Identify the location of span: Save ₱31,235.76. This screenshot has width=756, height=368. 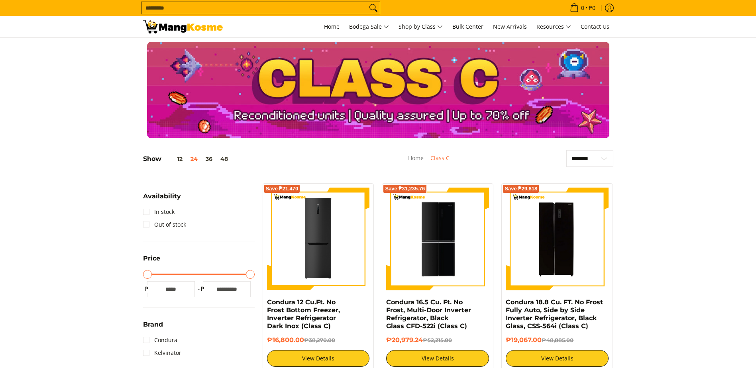
(405, 189).